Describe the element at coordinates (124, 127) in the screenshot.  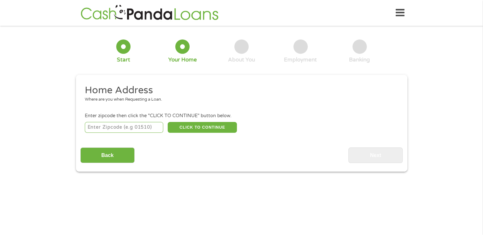
I see `input: Enter Zipcode (e.g 01510)` at that location.